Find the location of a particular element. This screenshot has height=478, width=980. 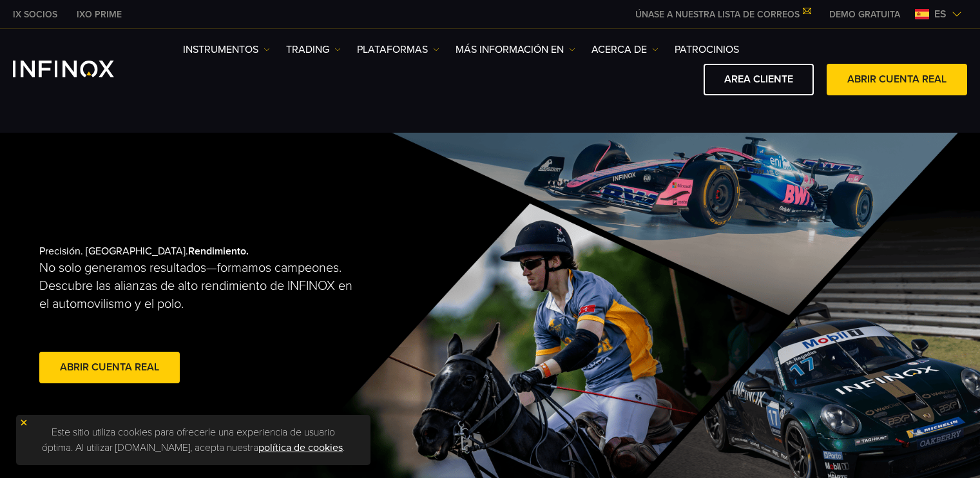

a: Patrocinios is located at coordinates (707, 49).